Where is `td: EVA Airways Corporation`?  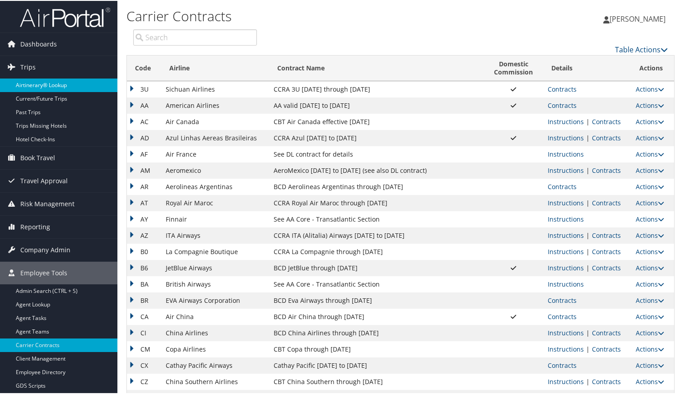
td: EVA Airways Corporation is located at coordinates (215, 300).